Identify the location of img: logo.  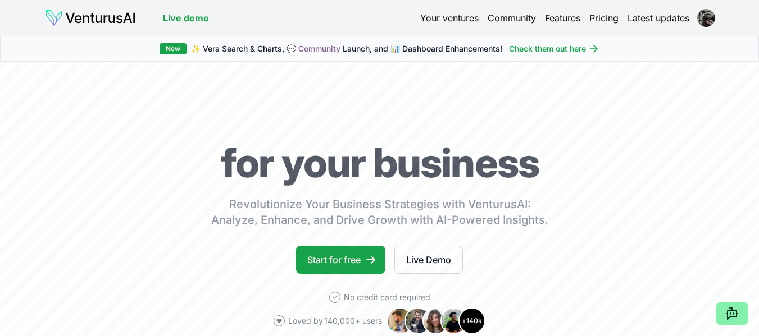
(90, 18).